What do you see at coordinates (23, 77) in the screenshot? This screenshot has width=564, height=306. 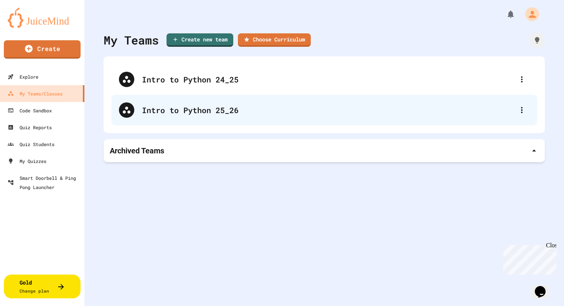 I see `div: Explore` at bounding box center [23, 77].